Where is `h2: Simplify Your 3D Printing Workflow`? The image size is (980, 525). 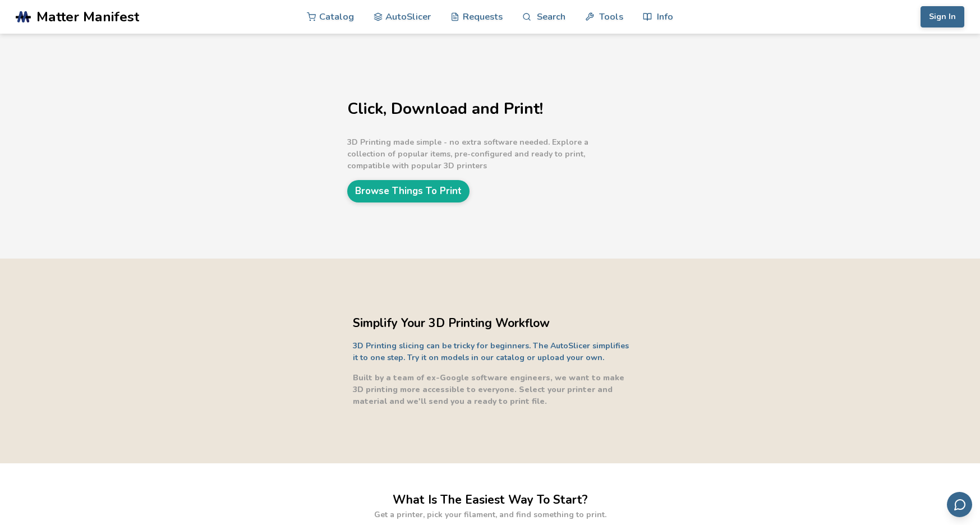
h2: Simplify Your 3D Printing Workflow is located at coordinates (494, 323).